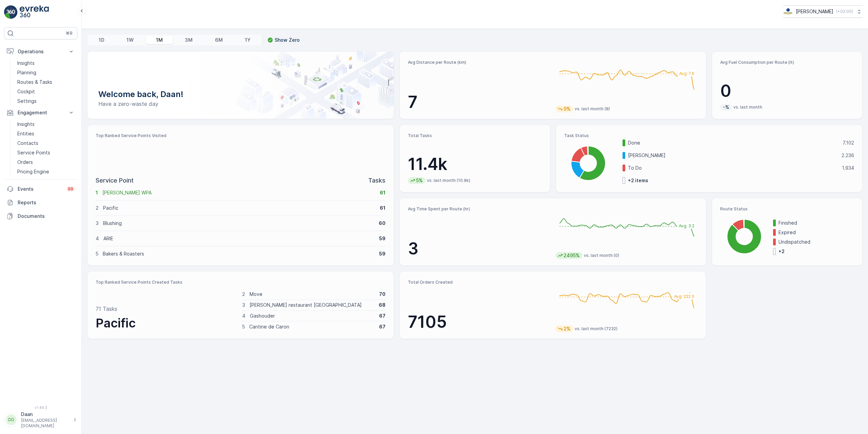 This screenshot has height=434, width=868. Describe the element at coordinates (602, 255) in the screenshot. I see `p: vs. last month (0)` at that location.